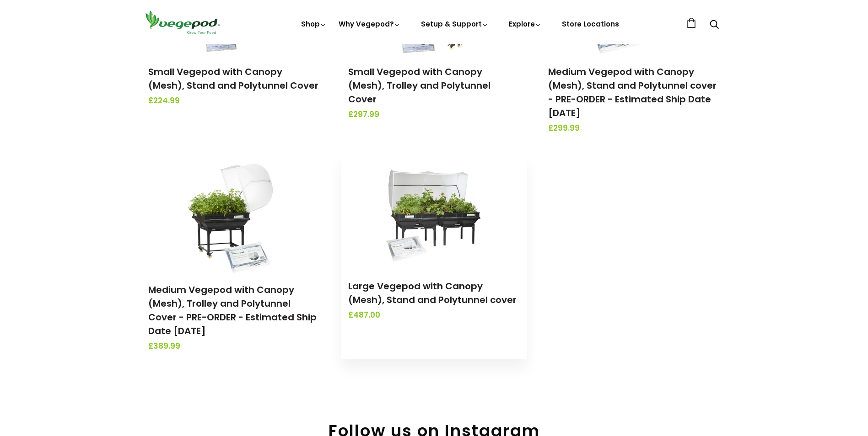  What do you see at coordinates (370, 24) in the screenshot?
I see `a: Why Vegepod?` at bounding box center [370, 24].